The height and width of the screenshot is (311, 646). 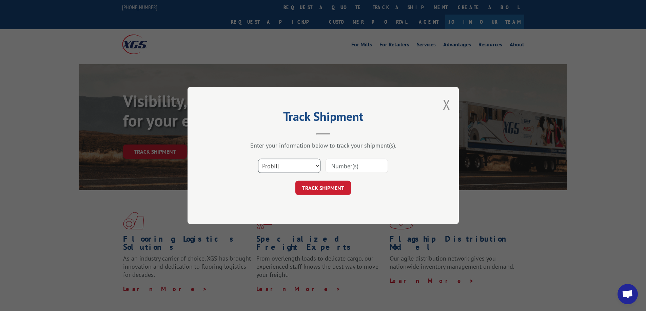 I want to click on h2: Track Shipment, so click(x=323, y=118).